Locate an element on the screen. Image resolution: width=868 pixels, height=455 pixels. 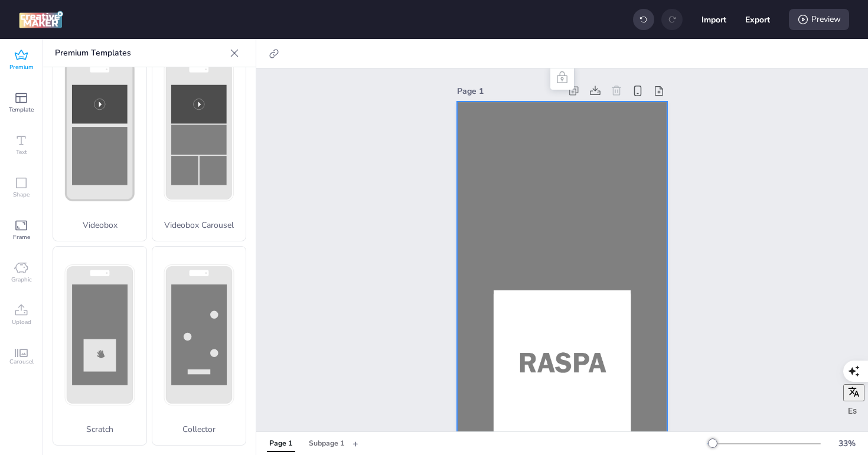
span: Upload is located at coordinates (21, 322).